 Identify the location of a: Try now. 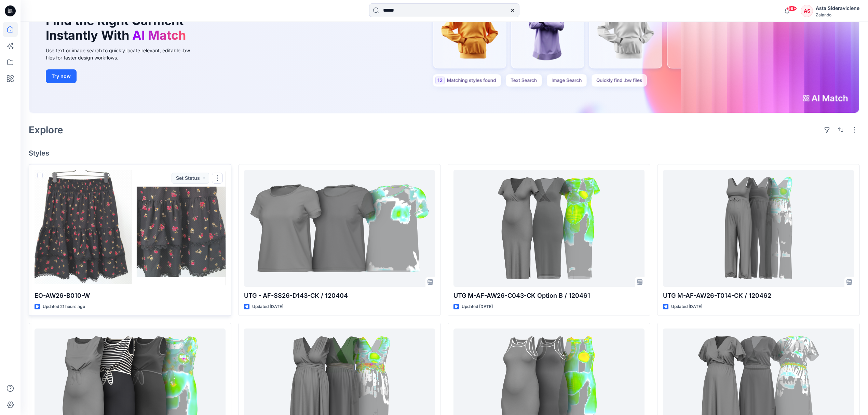
(61, 76).